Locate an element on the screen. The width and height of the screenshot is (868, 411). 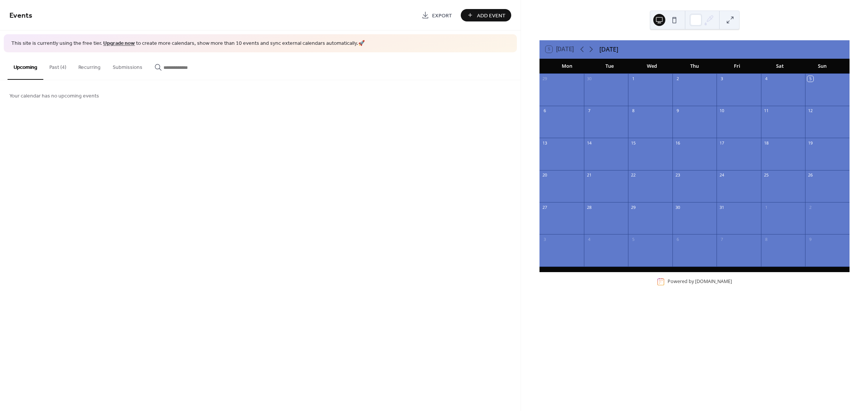
div: Tue is located at coordinates (609, 66).